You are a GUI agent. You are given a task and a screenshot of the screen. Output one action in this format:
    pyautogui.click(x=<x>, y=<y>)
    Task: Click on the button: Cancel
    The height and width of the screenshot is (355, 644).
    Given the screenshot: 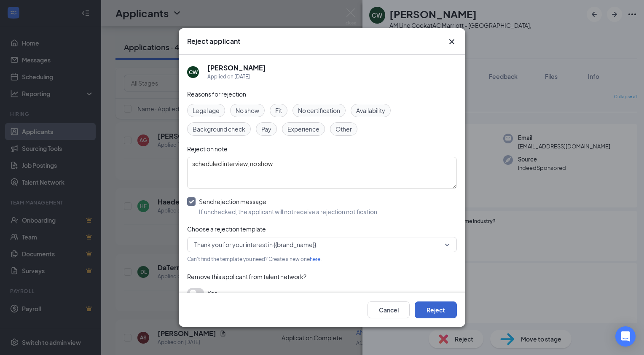 What is the action you would take?
    pyautogui.click(x=388, y=310)
    